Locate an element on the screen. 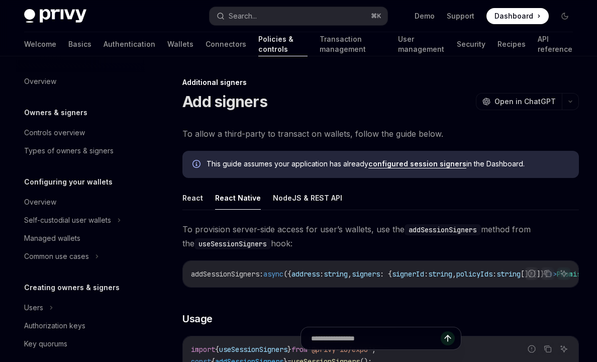 This screenshot has width=597, height=362. span: Usage is located at coordinates (197, 318).